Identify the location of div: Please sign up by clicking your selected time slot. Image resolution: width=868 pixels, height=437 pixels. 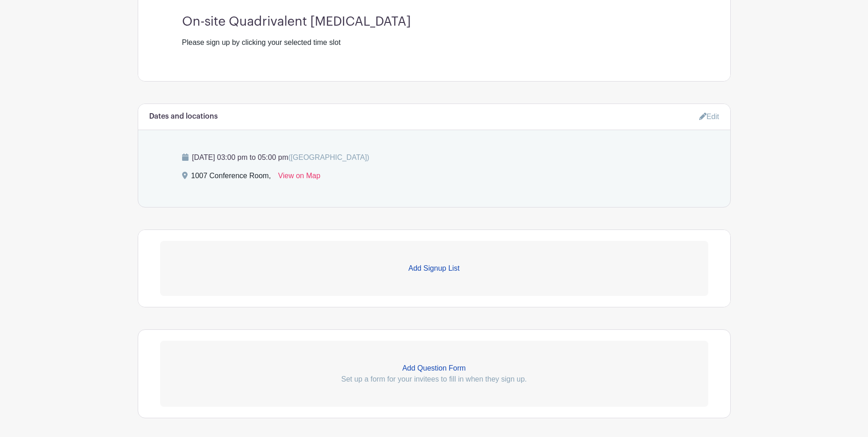
(434, 42).